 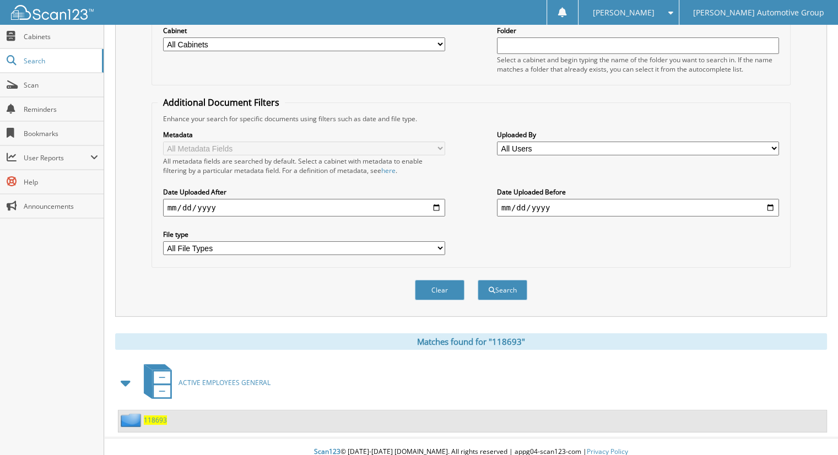 What do you see at coordinates (638, 30) in the screenshot?
I see `label: Folder` at bounding box center [638, 30].